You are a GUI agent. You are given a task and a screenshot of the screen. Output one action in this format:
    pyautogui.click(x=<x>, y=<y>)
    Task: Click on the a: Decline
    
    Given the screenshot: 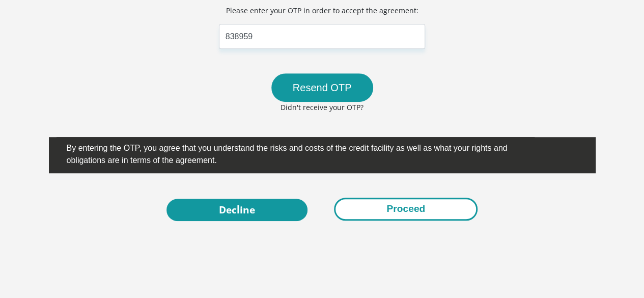 What is the action you would take?
    pyautogui.click(x=237, y=210)
    